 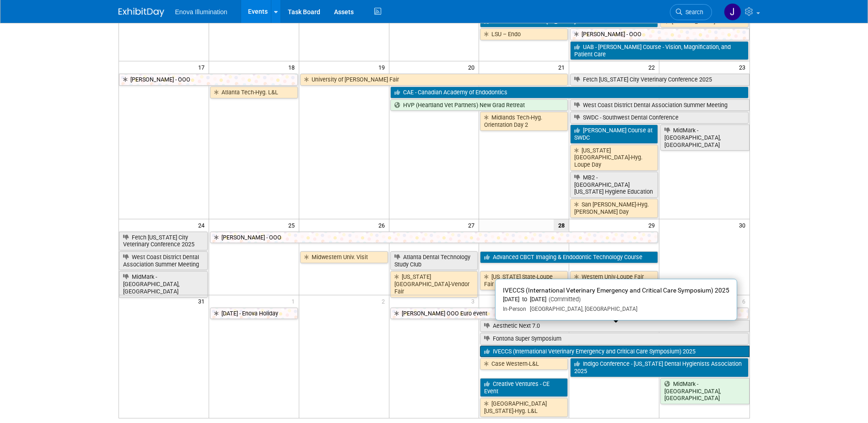 I want to click on span: 18, so click(x=293, y=67).